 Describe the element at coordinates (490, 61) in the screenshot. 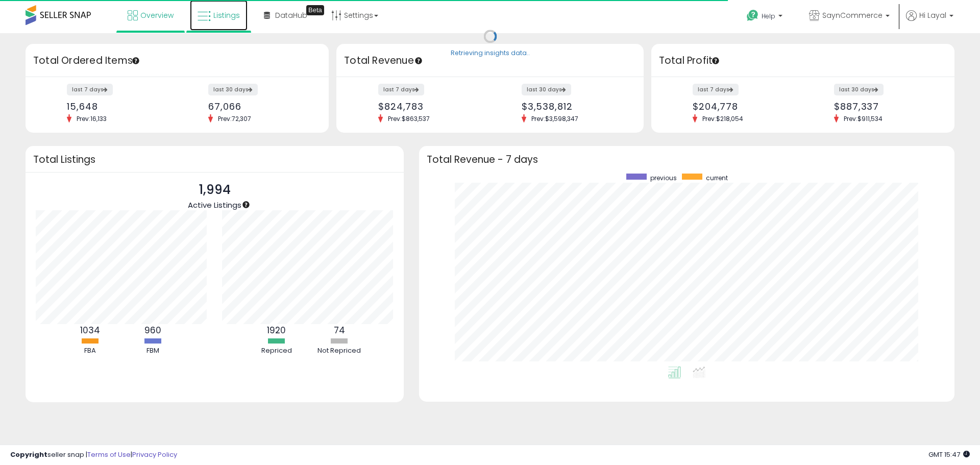

I see `h3: Total Revenue` at that location.